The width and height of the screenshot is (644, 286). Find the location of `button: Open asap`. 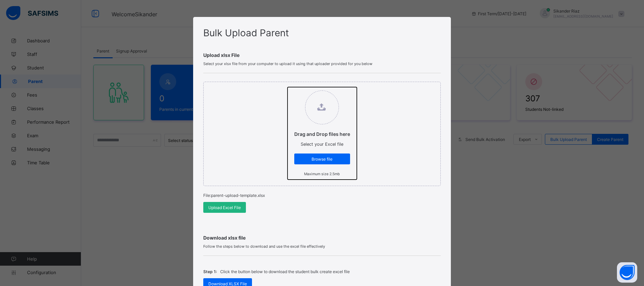

button: Open asap is located at coordinates (627, 272).